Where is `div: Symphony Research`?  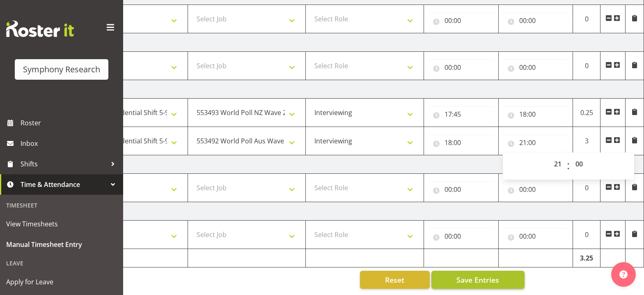 div: Symphony Research is located at coordinates (62, 69).